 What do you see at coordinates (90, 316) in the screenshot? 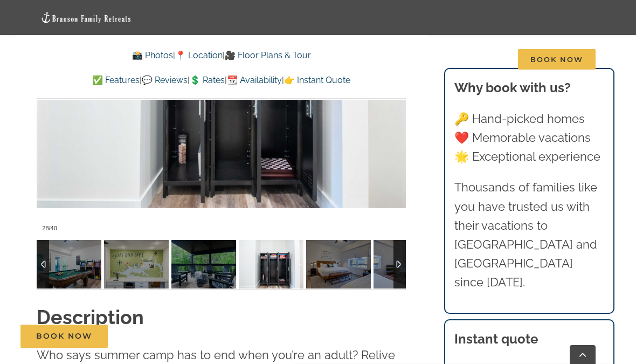
I see `strong: Description` at bounding box center [90, 316].